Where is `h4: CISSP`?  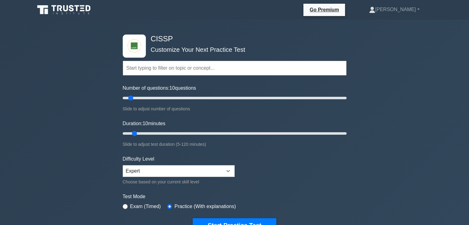 h4: CISSP is located at coordinates (232, 39).